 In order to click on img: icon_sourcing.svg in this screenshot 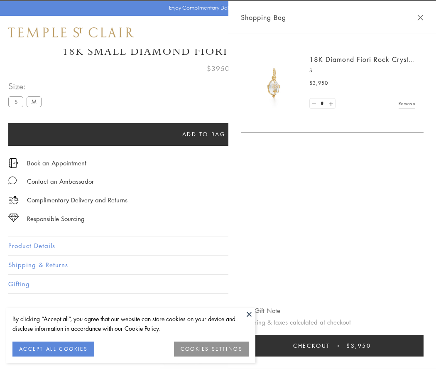, I will do `click(13, 218)`.